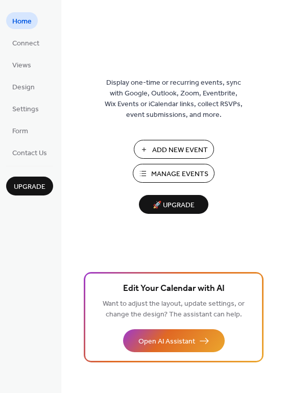 The width and height of the screenshot is (286, 393). I want to click on button: Upgrade, so click(30, 186).